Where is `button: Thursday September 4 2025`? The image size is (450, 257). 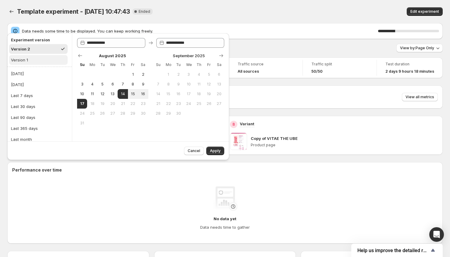
button: Thursday September 4 2025 is located at coordinates (199, 75).